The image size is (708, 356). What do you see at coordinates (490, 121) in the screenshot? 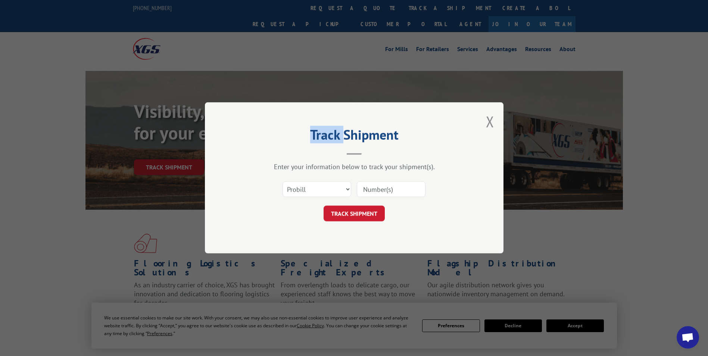
I see `button: Close modal` at bounding box center [490, 121].